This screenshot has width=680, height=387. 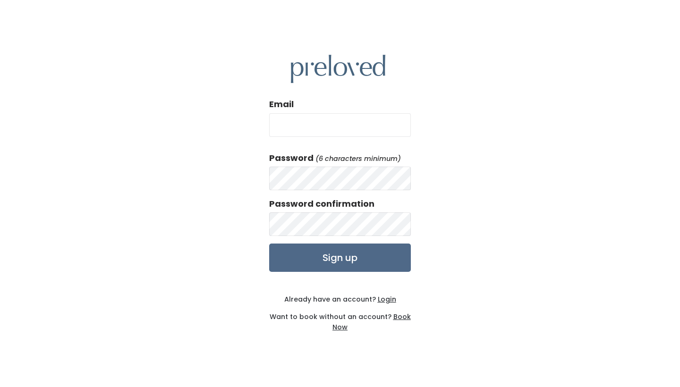 What do you see at coordinates (282, 104) in the screenshot?
I see `label: Email` at bounding box center [282, 104].